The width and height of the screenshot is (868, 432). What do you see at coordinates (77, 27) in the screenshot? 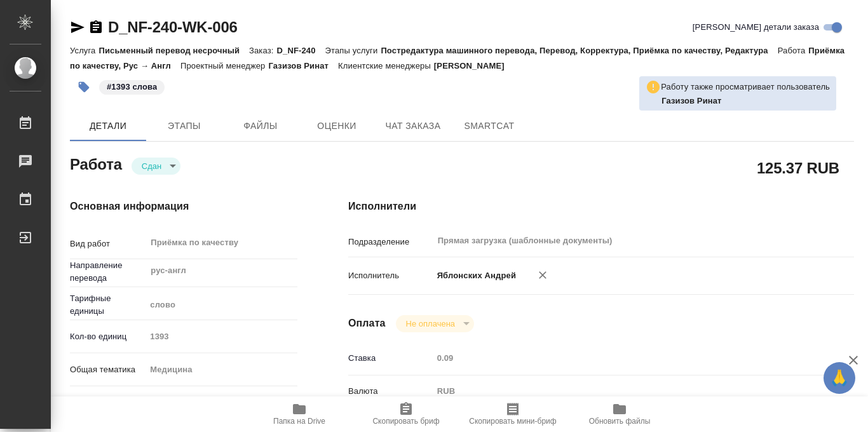
I see `button: Скопировать ссылку для ЯМессенджера` at bounding box center [77, 27].